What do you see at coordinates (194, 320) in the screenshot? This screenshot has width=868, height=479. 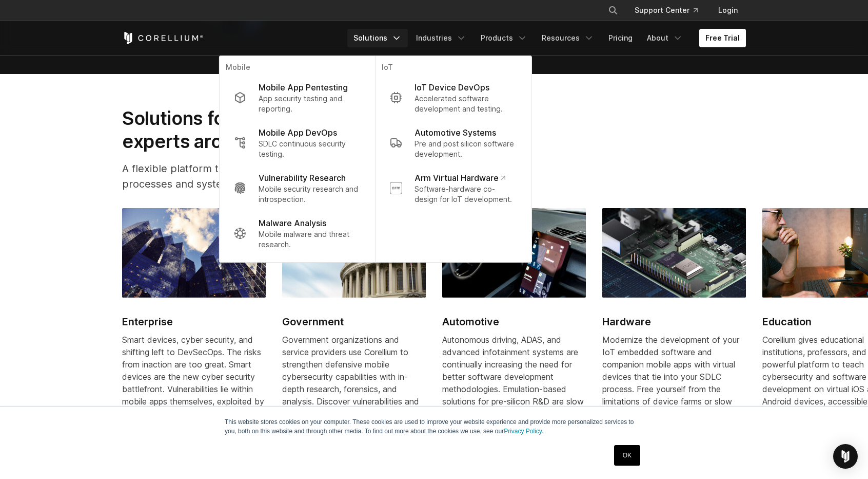 I see `a: Enterprise Enterprise Smart devices, cyber security, and shifting left to DevSecOps. The risks fr...` at bounding box center [194, 320].